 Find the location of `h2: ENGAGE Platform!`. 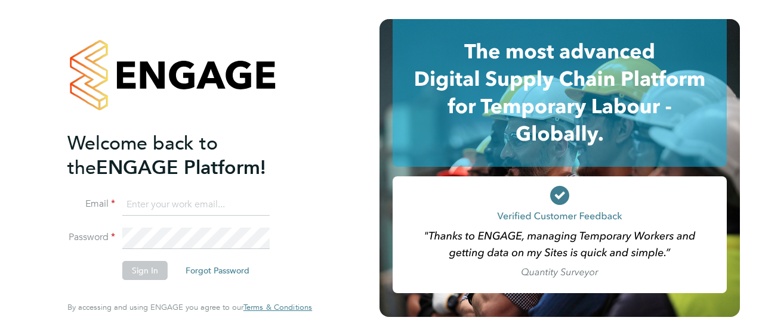

h2: ENGAGE Platform! is located at coordinates (184, 156).